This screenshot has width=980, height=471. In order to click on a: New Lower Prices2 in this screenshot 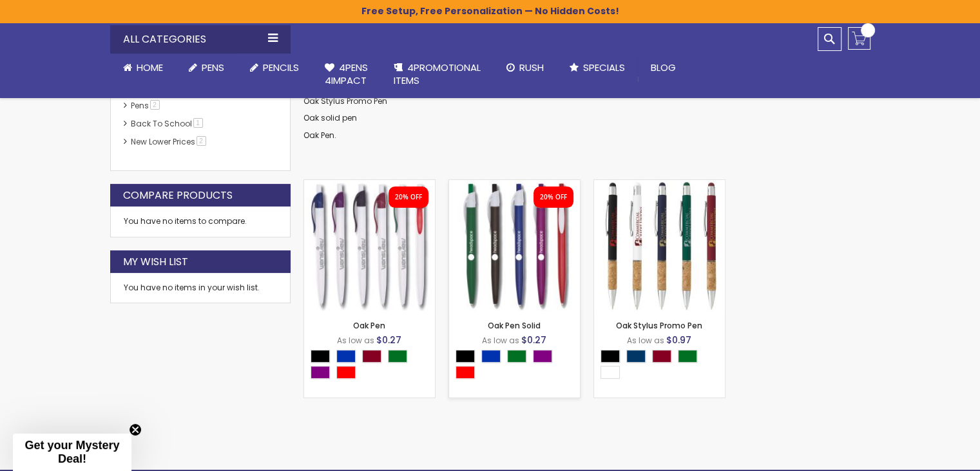, I will do `click(169, 141)`.